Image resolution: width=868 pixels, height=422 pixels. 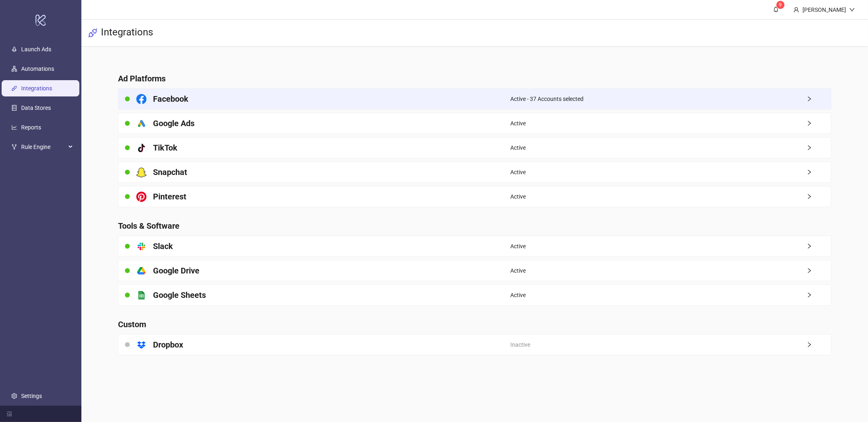 I want to click on h4: Dropbox, so click(x=168, y=345).